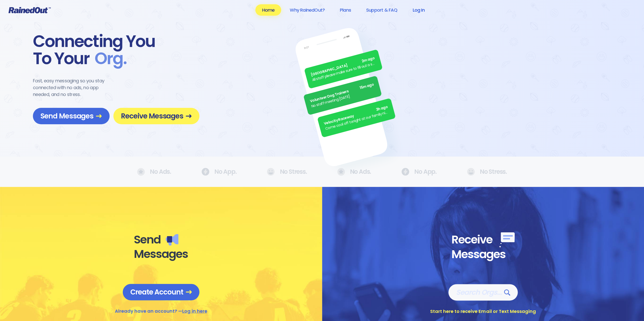  What do you see at coordinates (307, 10) in the screenshot?
I see `a: Why RainedOut?` at bounding box center [307, 10].